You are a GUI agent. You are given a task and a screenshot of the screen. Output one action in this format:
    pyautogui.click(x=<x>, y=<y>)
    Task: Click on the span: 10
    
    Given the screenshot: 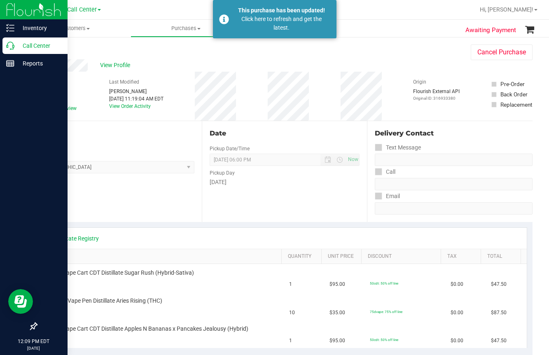 What is the action you would take?
    pyautogui.click(x=292, y=312)
    